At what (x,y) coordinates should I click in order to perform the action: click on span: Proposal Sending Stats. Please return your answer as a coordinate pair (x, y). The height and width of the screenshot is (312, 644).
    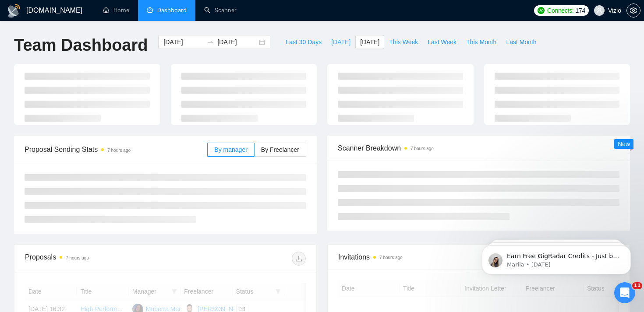
    Looking at the image, I should click on (116, 150).